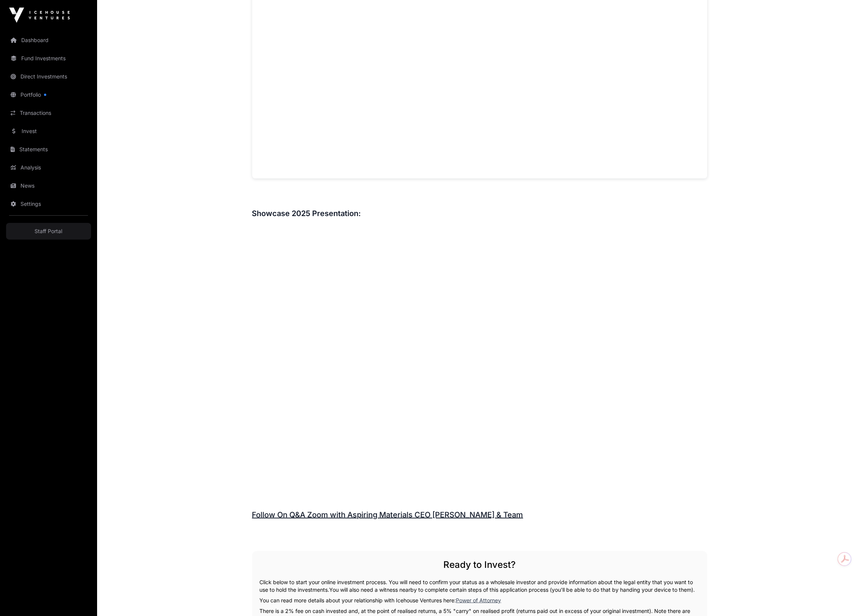 The height and width of the screenshot is (616, 862). I want to click on a: Portfolio, so click(49, 95).